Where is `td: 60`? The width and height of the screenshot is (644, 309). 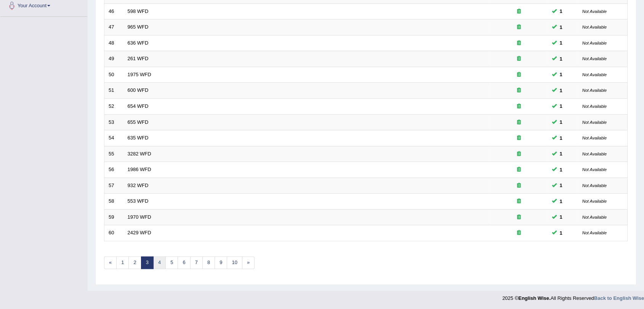 td: 60 is located at coordinates (114, 233).